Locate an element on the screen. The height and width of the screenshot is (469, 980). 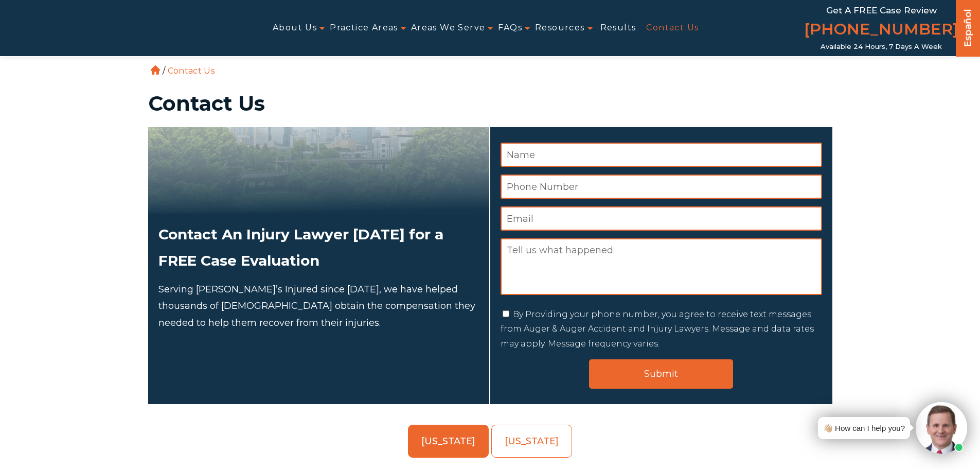
div: 👋🏼 How can I help you? is located at coordinates (864, 428).